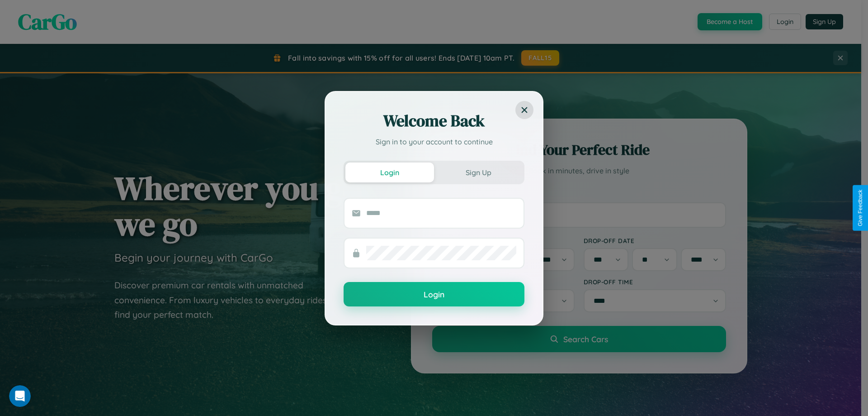  Describe the element at coordinates (434, 121) in the screenshot. I see `h2: Welcome Back` at that location.